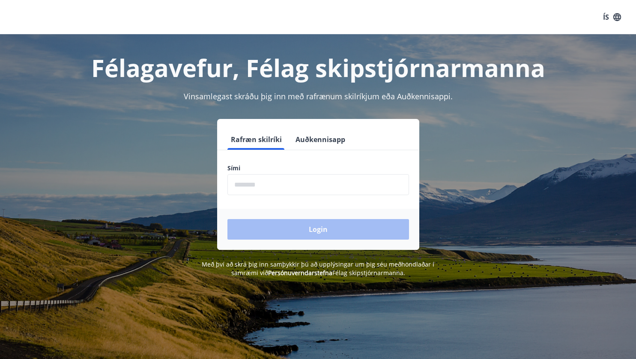 The height and width of the screenshot is (359, 636). What do you see at coordinates (612, 17) in the screenshot?
I see `button: ÍS` at bounding box center [612, 17].